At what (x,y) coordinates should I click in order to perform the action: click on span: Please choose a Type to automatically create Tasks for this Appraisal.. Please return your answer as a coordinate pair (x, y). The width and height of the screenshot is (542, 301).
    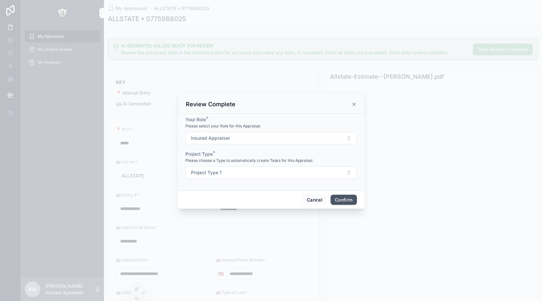
    Looking at the image, I should click on (249, 160).